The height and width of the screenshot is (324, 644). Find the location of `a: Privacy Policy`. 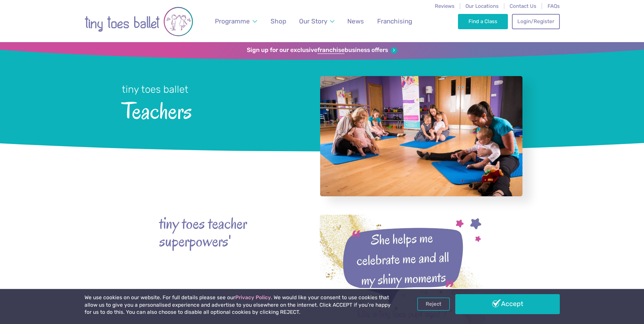

a: Privacy Policy is located at coordinates (253, 298).